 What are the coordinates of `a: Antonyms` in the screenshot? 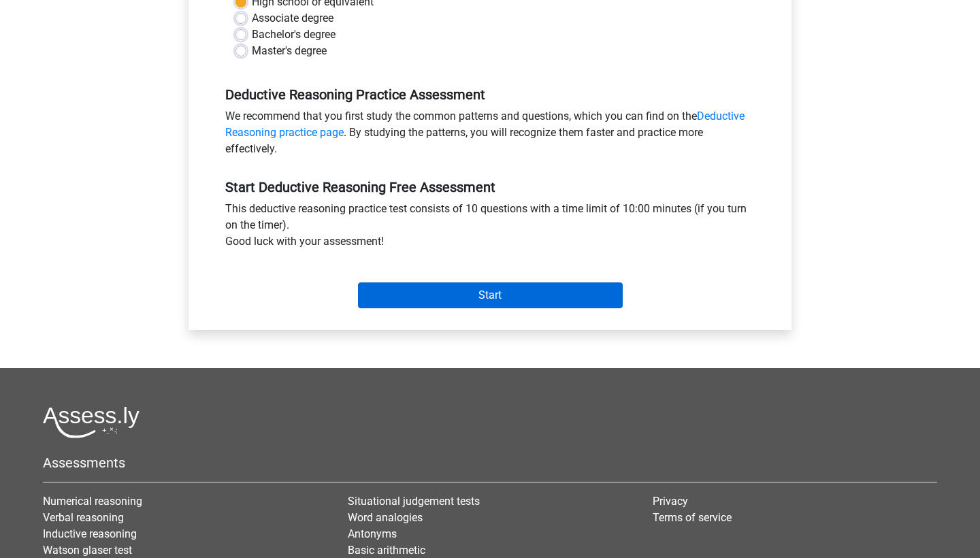 It's located at (372, 534).